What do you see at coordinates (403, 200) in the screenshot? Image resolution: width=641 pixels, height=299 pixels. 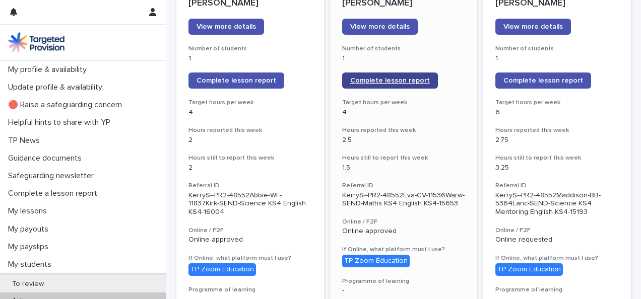 I see `p: KerryS--PR2-48552Eva-CV-11536Warw-SEND-Maths KS4 English KS4-15653` at bounding box center [403, 200].